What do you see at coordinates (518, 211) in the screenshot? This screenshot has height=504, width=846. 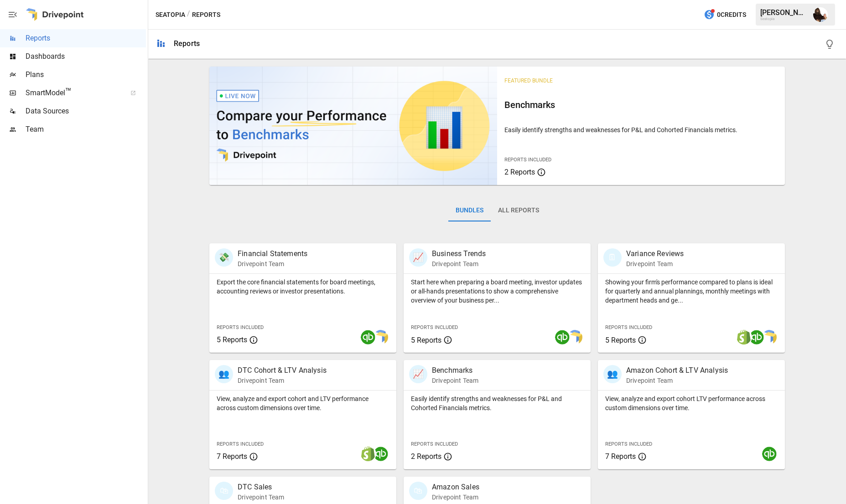 I see `button: All Reports` at bounding box center [518, 211].